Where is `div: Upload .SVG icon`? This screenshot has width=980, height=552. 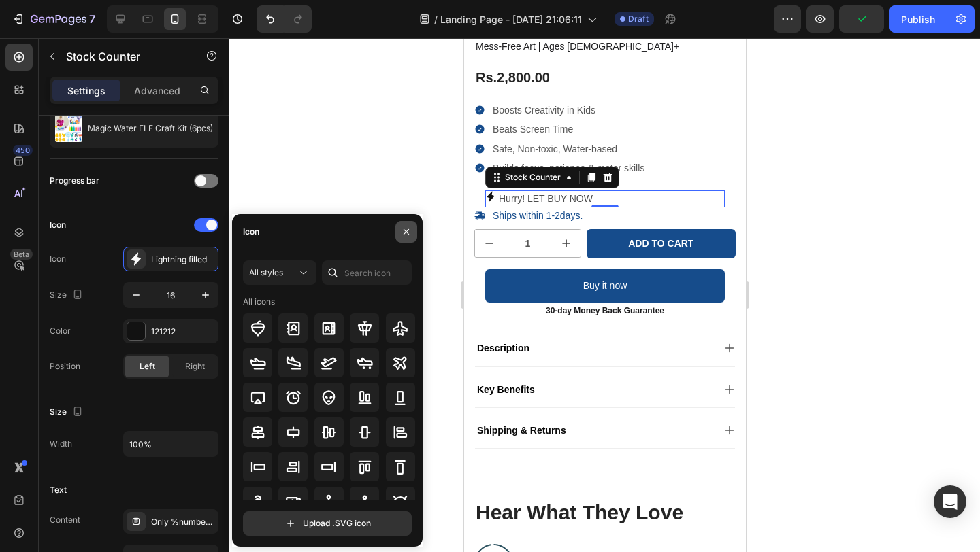
div: Upload .SVG icon is located at coordinates (327, 523).